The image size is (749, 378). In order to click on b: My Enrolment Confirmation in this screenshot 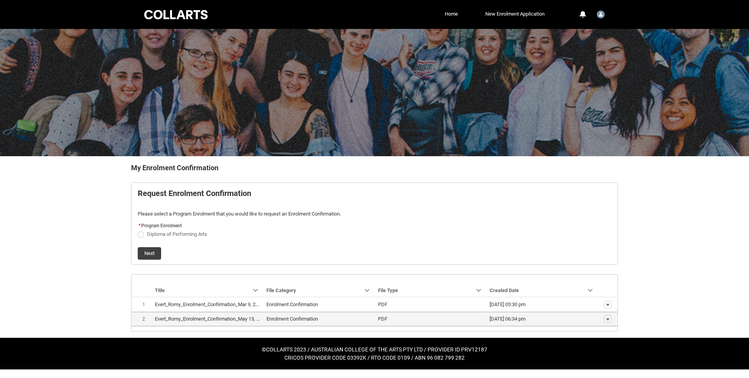, I will do `click(175, 167)`.